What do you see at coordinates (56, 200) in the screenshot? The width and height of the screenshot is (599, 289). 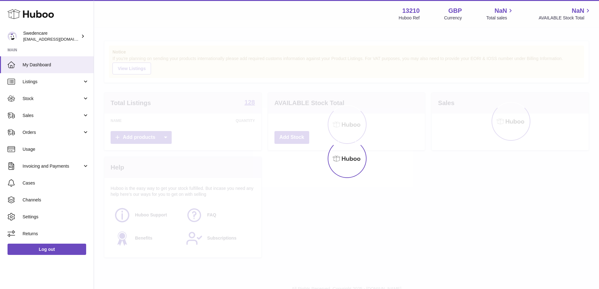 I see `span: Channels` at bounding box center [56, 200].